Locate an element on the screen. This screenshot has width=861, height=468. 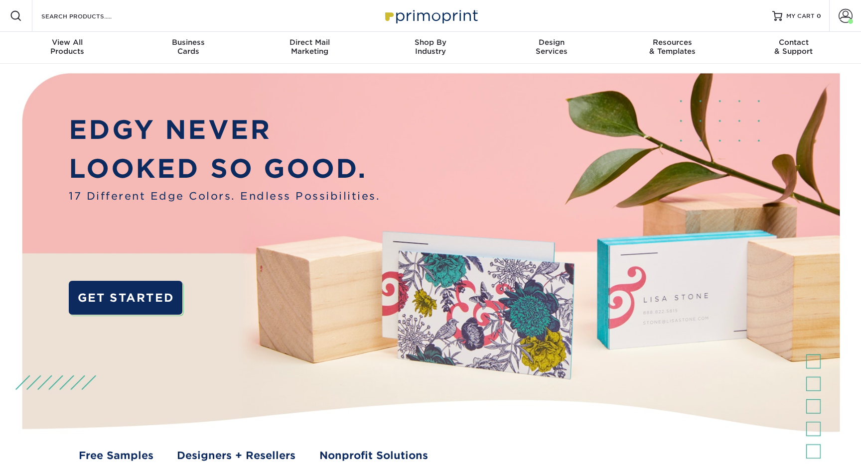
span: 17 Different Edge Colors. Endless Possibilities. is located at coordinates (224, 196).